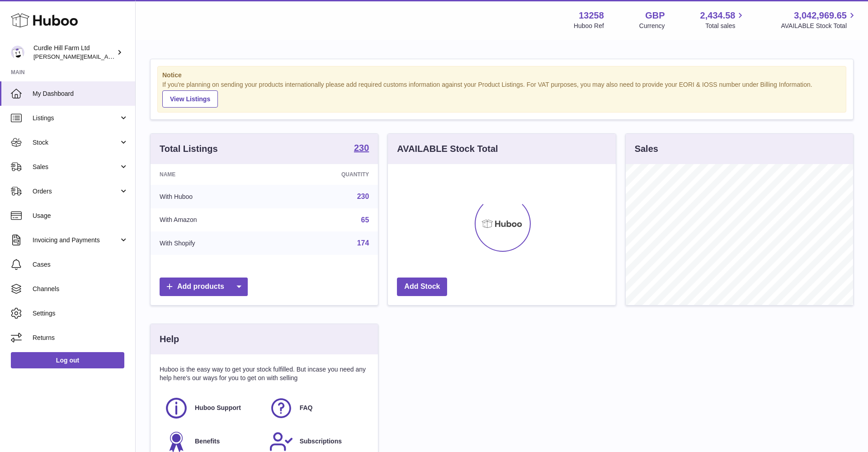  What do you see at coordinates (80, 264) in the screenshot?
I see `span: Cases` at bounding box center [80, 264].